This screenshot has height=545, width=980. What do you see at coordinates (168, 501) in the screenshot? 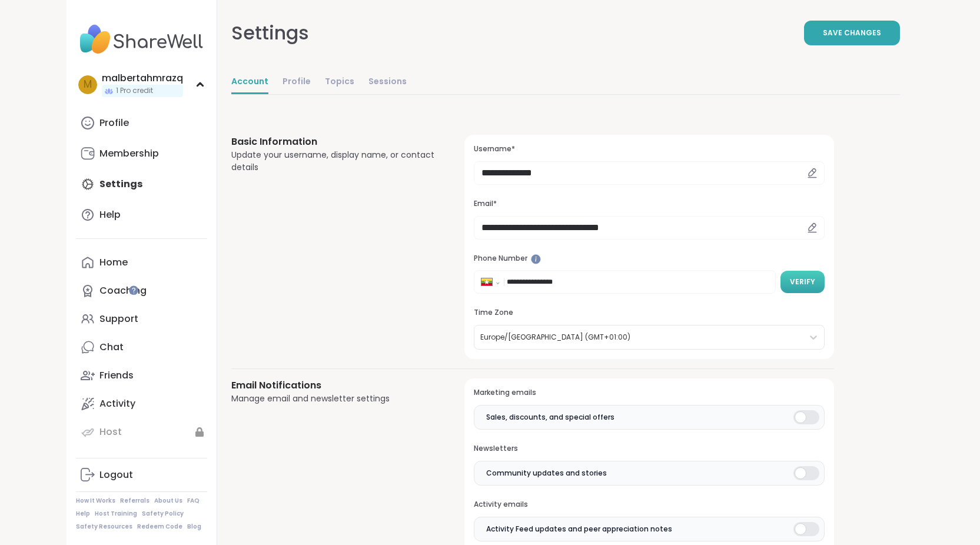
I see `a: About Us` at bounding box center [168, 501].